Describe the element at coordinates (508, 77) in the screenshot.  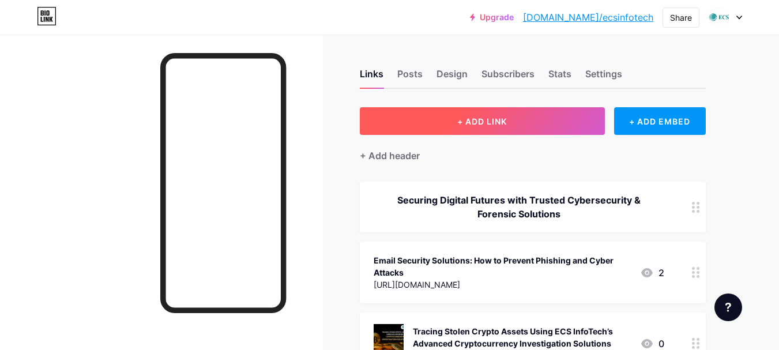
I see `div: Subscribers` at that location.